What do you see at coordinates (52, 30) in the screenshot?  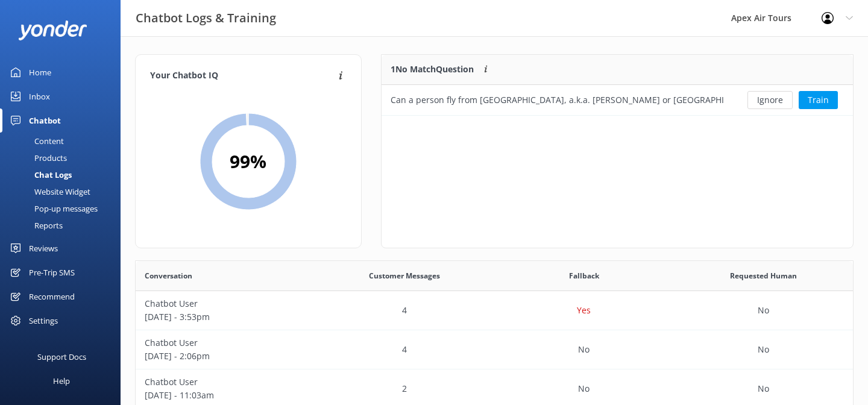 I see `img: yonder-white-logo.png` at bounding box center [52, 30].